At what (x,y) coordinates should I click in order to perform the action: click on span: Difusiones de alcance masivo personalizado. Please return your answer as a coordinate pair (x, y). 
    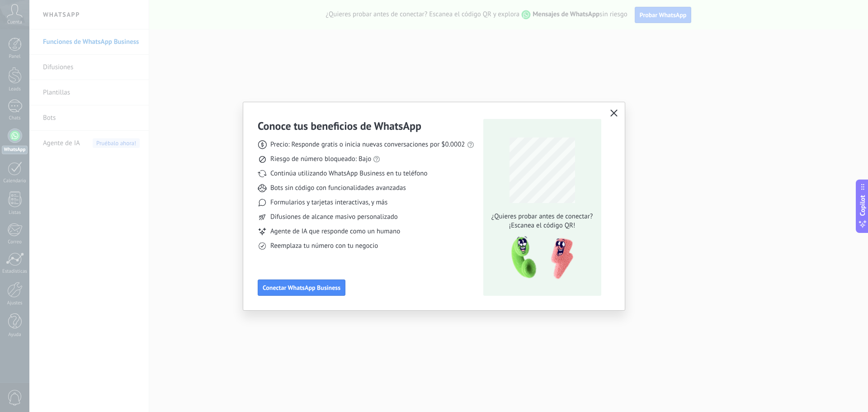
    Looking at the image, I should click on (334, 217).